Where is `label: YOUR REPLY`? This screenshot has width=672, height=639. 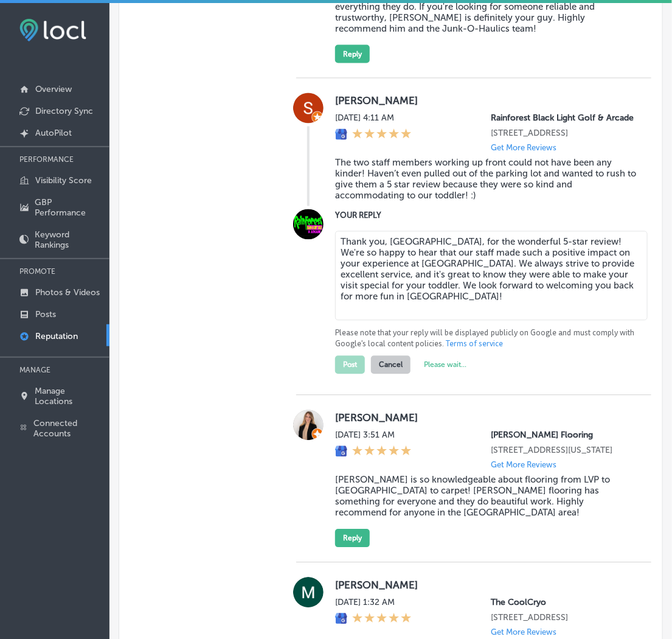
label: YOUR REPLY is located at coordinates (486, 215).